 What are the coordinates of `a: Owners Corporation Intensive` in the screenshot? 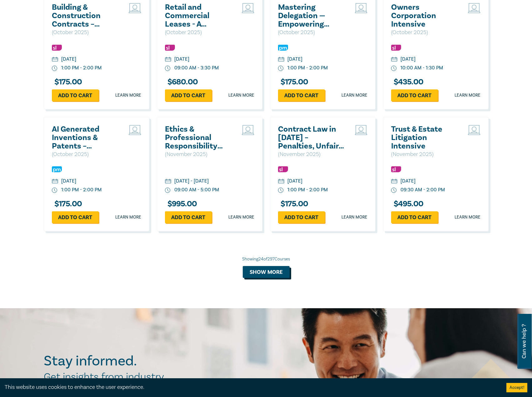 It's located at (424, 16).